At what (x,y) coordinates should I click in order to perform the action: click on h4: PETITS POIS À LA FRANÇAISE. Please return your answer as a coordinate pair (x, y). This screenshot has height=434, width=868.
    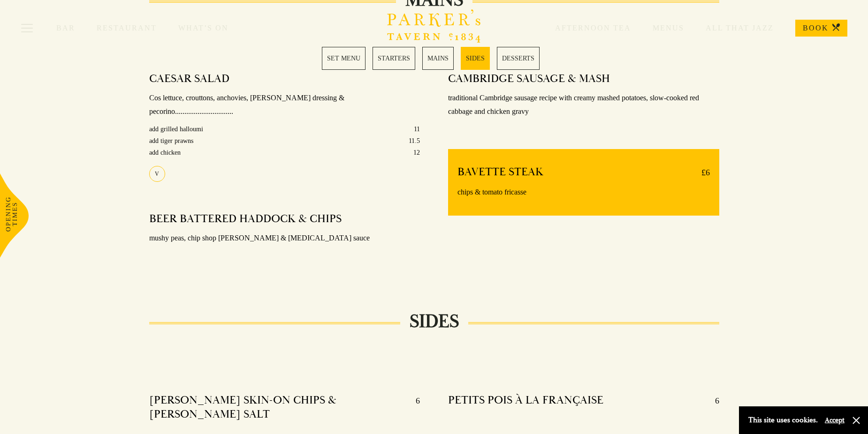
    Looking at the image, I should click on (526, 401).